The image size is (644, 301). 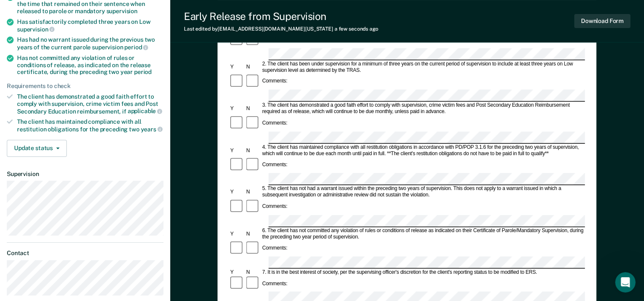 What do you see at coordinates (151, 129) in the screenshot?
I see `span: years` at bounding box center [151, 129].